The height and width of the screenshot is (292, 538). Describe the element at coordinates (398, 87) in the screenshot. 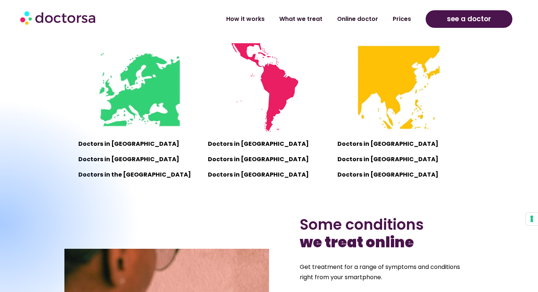

I see `img: Mini map of the countries where Doctorsa is available - Southeast Asia` at that location.